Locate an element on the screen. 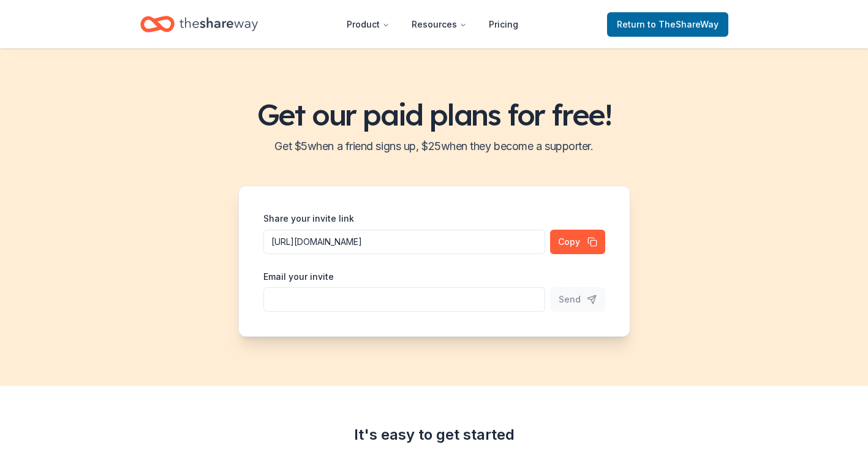 The image size is (868, 474). button: Product is located at coordinates (368, 24).